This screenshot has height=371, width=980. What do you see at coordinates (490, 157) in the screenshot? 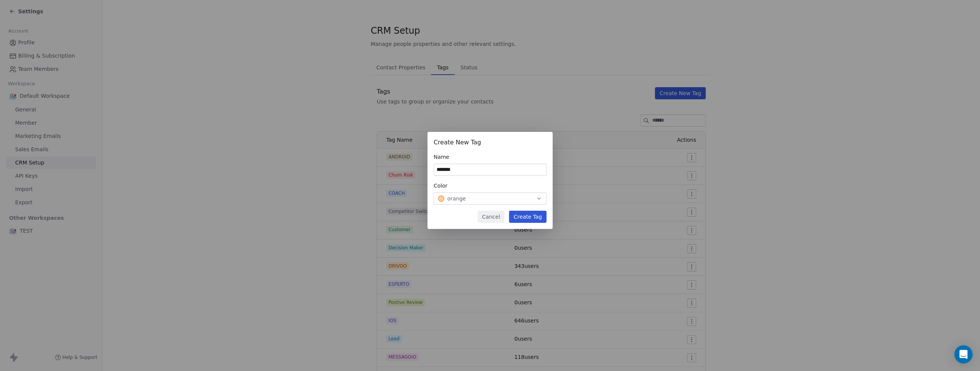
I see `div: Name` at bounding box center [490, 157].